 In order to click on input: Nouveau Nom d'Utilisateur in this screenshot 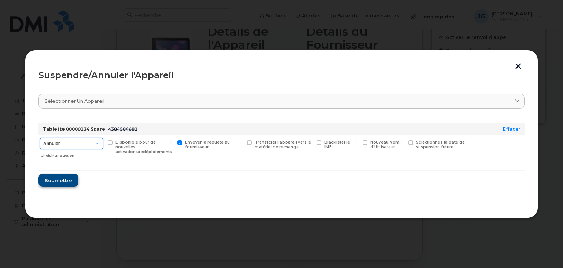, I will do `click(356, 142)`.